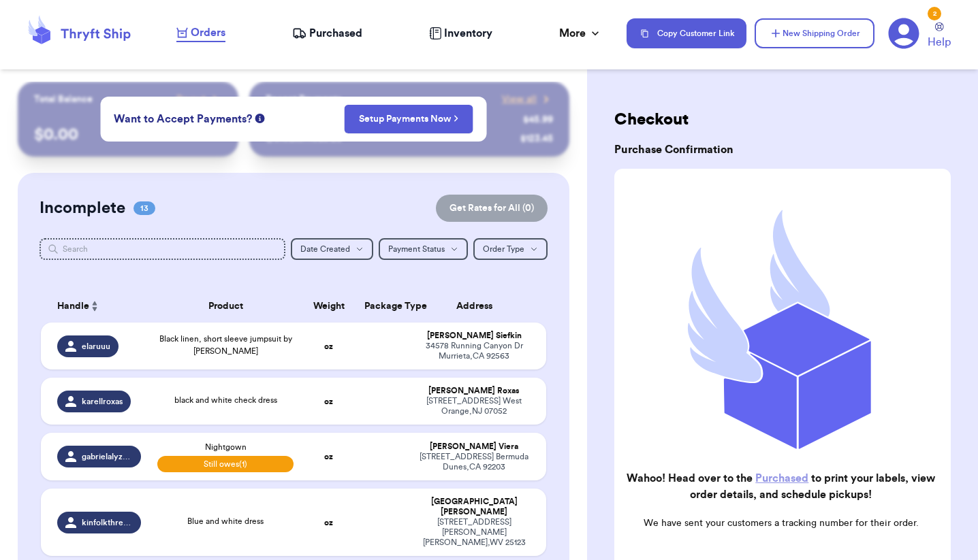 The image size is (978, 560). I want to click on span: Help, so click(939, 42).